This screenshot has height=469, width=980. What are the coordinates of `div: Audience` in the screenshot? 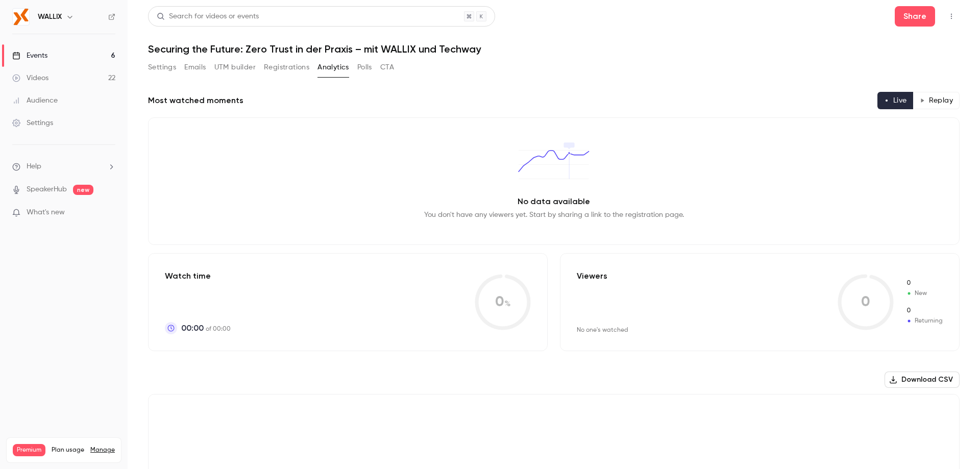 It's located at (35, 100).